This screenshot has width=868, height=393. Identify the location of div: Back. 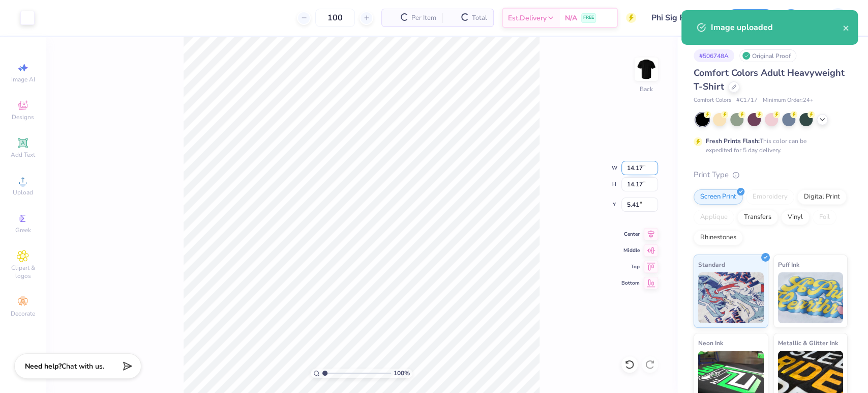
(646, 89).